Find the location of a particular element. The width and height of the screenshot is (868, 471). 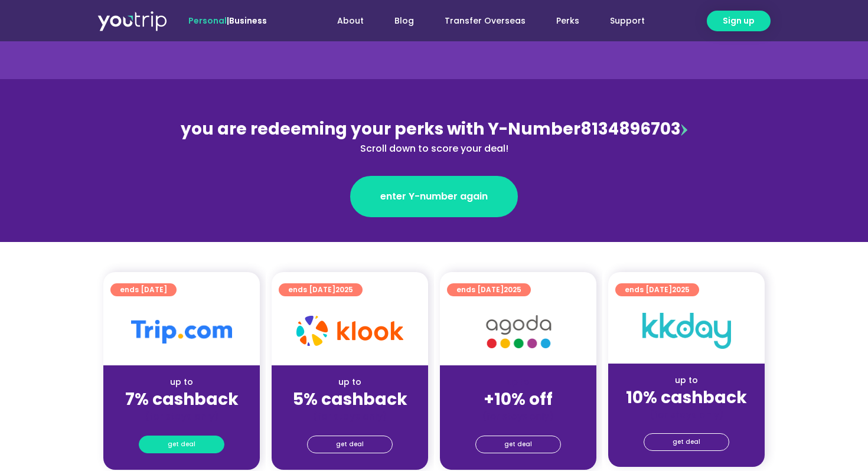

a: Perks is located at coordinates (568, 20).